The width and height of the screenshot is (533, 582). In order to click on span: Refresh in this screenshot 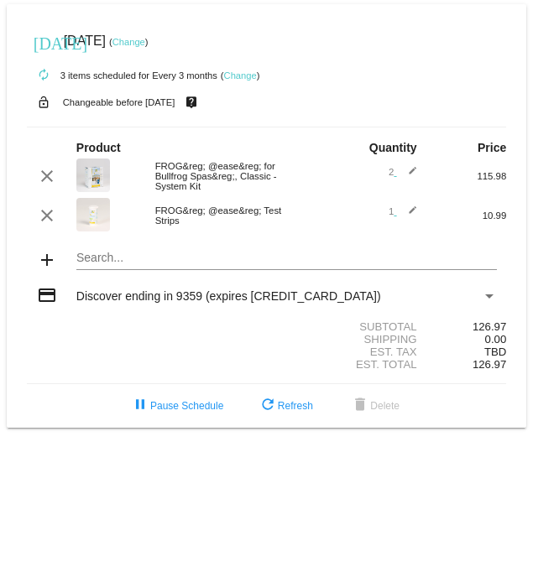, I will do `click(285, 406)`.